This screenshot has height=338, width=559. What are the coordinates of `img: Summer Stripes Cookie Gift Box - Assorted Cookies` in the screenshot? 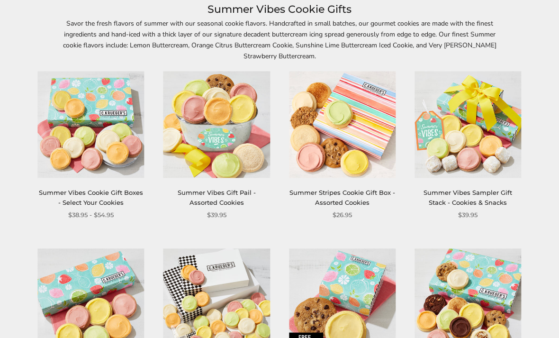 It's located at (342, 125).